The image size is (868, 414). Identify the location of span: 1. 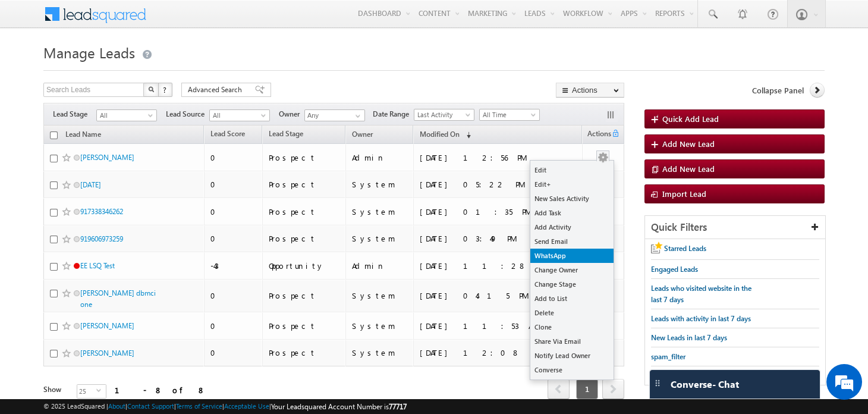
(587, 388).